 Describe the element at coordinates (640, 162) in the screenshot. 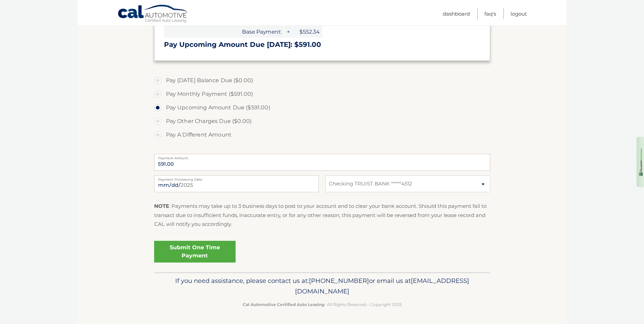

I see `img: 1EdhxLVo1YiRZ3Z8BN9RqzlQoUKFChUqVNCHvwChSTTdtRxrrAAAAABJRU5ErkJggg==` at that location.